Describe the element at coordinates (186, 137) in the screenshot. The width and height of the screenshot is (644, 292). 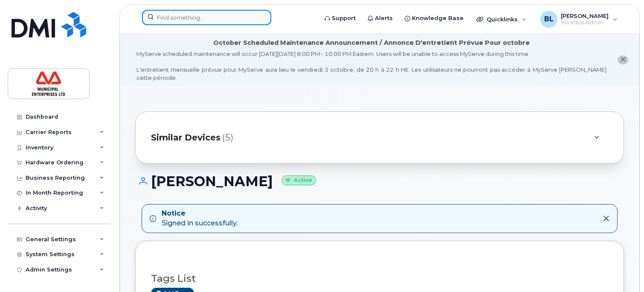
I see `span: Similar Devices` at that location.